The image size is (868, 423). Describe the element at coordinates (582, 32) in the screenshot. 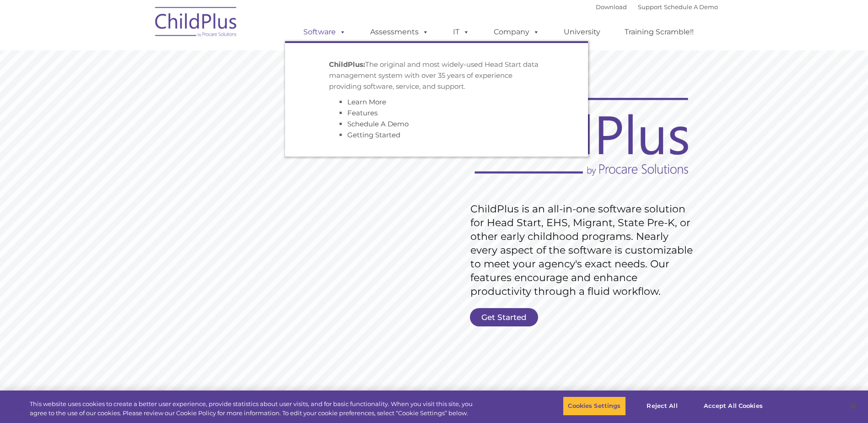

I see `a: University` at that location.